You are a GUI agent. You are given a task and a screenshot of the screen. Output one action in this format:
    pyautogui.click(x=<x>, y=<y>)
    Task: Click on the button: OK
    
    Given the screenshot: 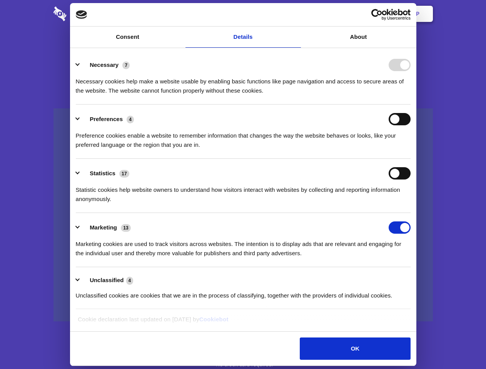 What is the action you would take?
    pyautogui.click(x=355, y=349)
    